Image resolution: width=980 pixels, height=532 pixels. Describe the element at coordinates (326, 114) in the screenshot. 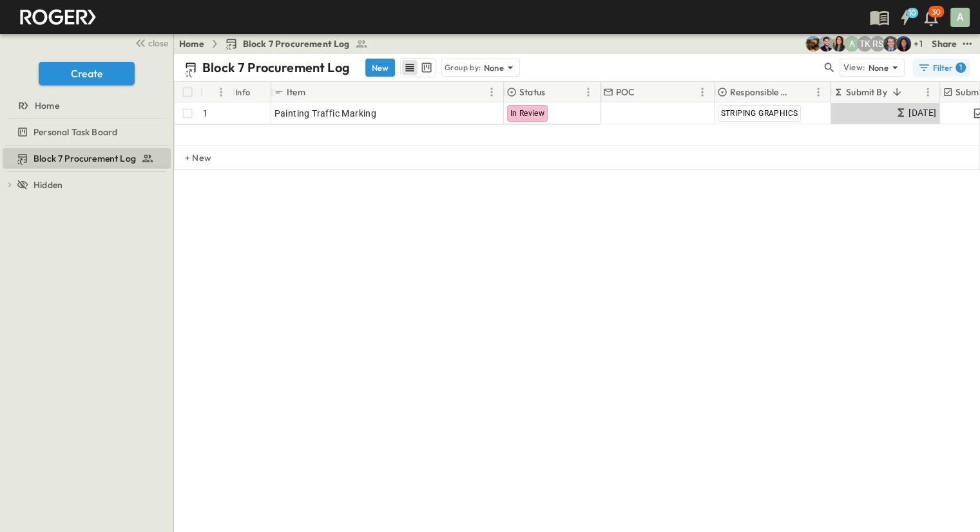

I see `span: Painting Traffic Marking` at that location.